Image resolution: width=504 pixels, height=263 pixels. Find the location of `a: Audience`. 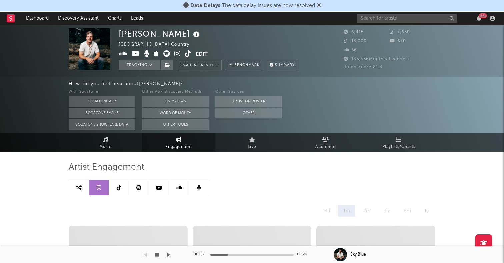

a: Audience is located at coordinates (325, 142).